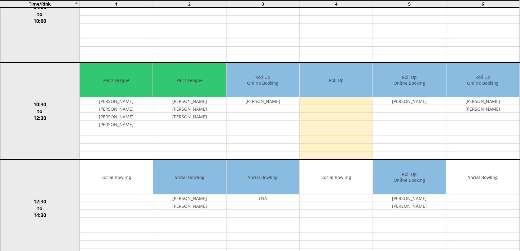 Image resolution: width=520 pixels, height=251 pixels. I want to click on td: 4, so click(336, 4).